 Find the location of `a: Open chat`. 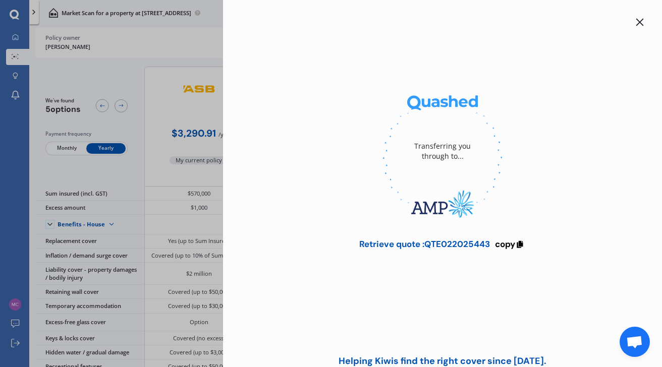

a: Open chat is located at coordinates (634, 342).